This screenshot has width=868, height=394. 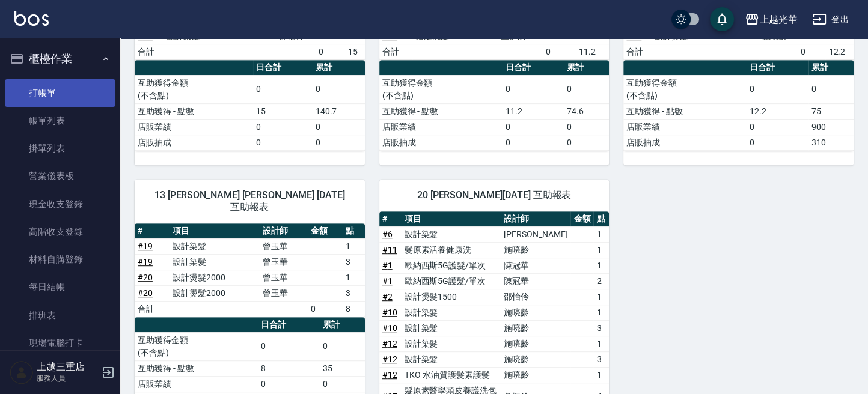 What do you see at coordinates (194, 111) in the screenshot?
I see `td: 互助獲得 - 點數` at bounding box center [194, 111].